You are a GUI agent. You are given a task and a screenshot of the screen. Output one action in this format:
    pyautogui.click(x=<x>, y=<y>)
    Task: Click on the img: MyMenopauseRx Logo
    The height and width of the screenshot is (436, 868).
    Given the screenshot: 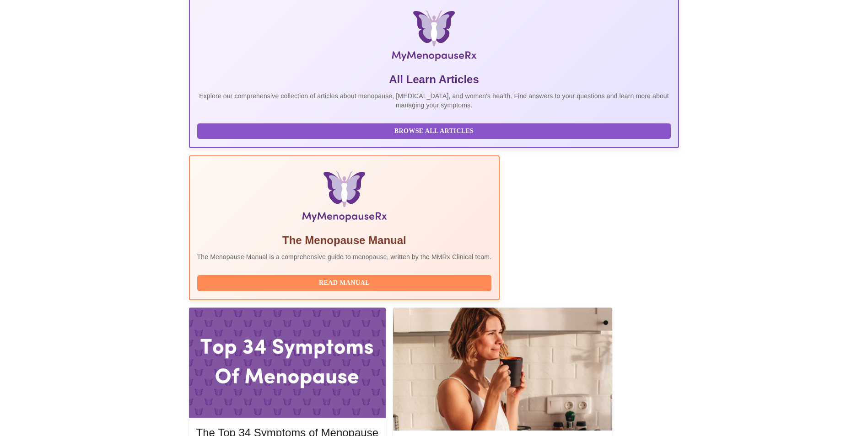 What is the action you would take?
    pyautogui.click(x=434, y=37)
    